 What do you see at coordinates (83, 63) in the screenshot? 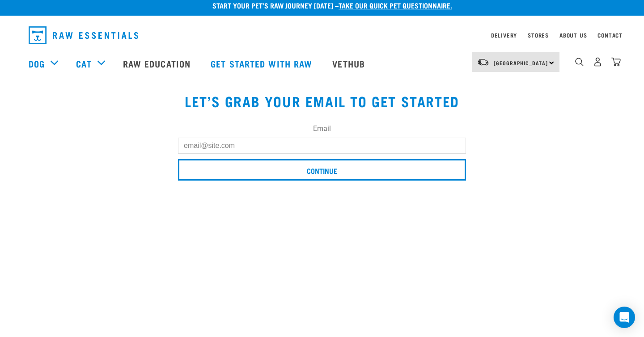
I see `a: Cat` at bounding box center [83, 63].